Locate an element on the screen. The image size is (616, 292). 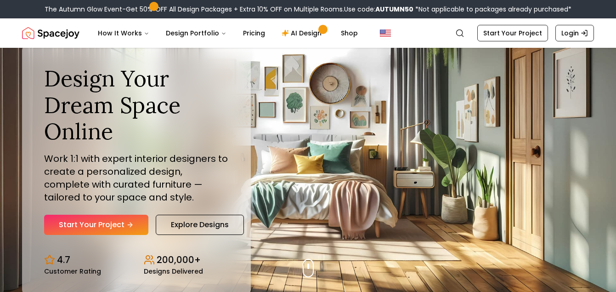
b: AUTUMN50 is located at coordinates (394, 9).